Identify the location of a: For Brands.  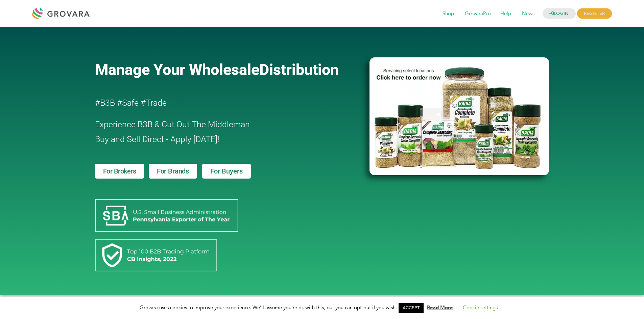
(173, 171).